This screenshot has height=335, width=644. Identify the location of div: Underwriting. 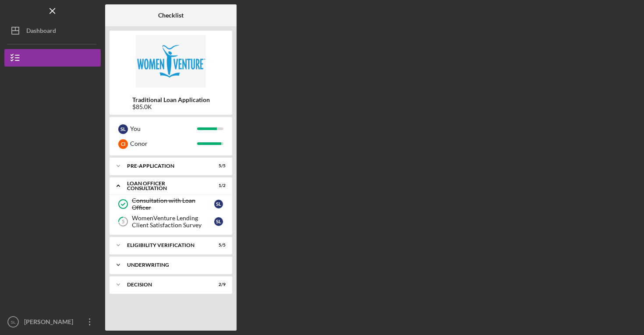
(174, 265).